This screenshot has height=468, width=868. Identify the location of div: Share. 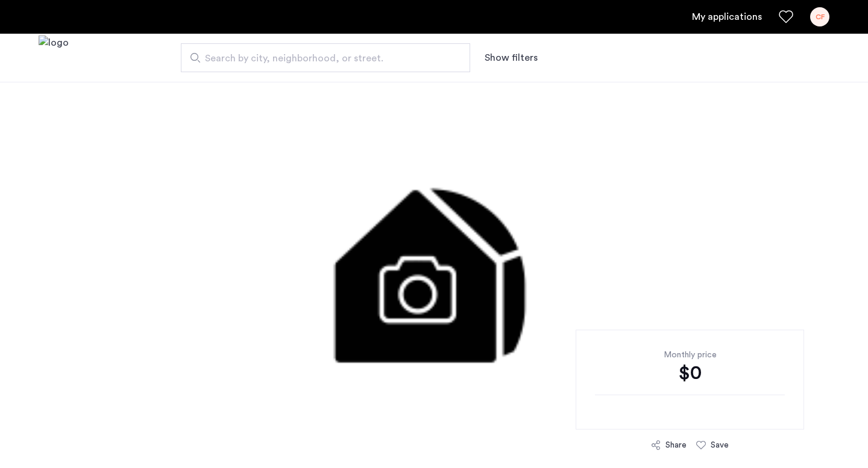
(675, 445).